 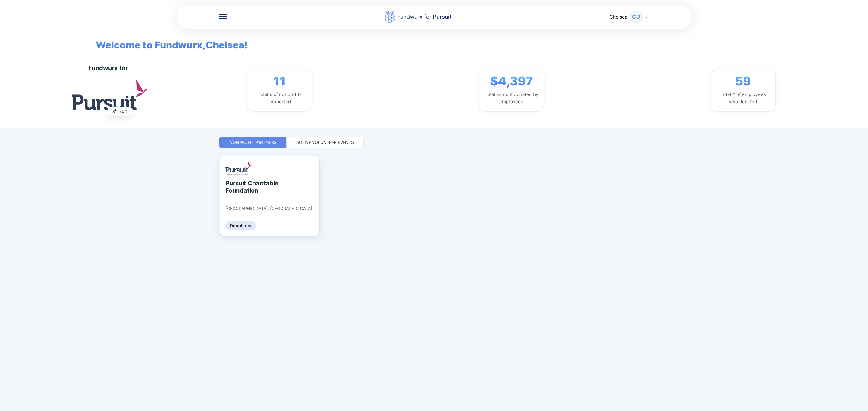 I want to click on div: Donations, so click(x=240, y=226).